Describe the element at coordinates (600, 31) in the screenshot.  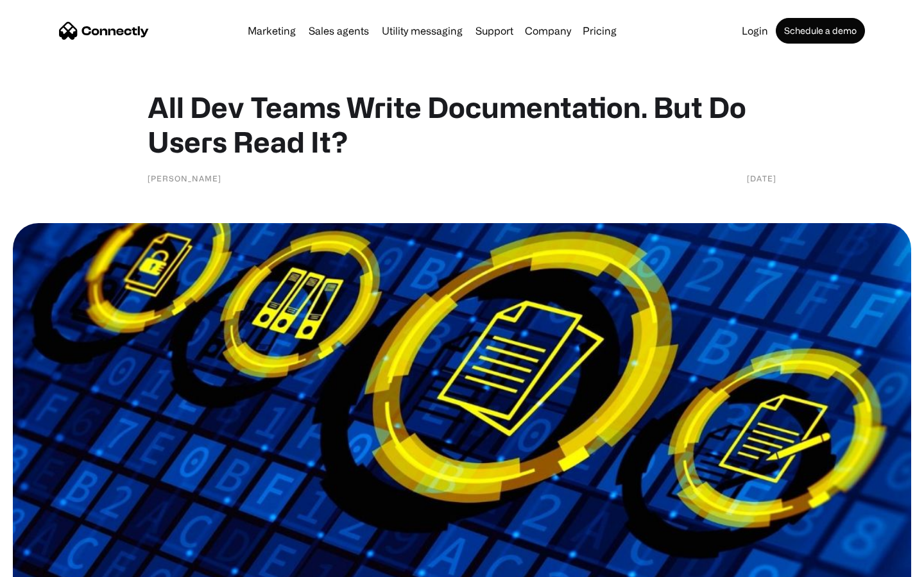
I see `a: Pricing` at that location.